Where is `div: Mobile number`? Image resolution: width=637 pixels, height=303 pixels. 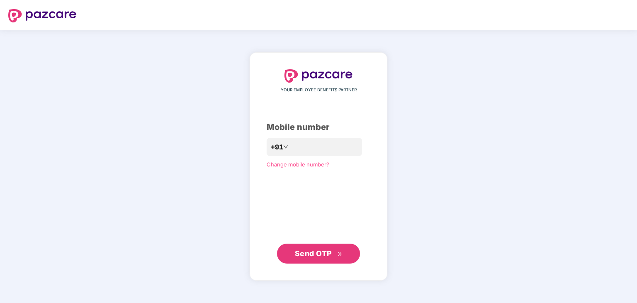
div: Mobile number is located at coordinates (318, 127).